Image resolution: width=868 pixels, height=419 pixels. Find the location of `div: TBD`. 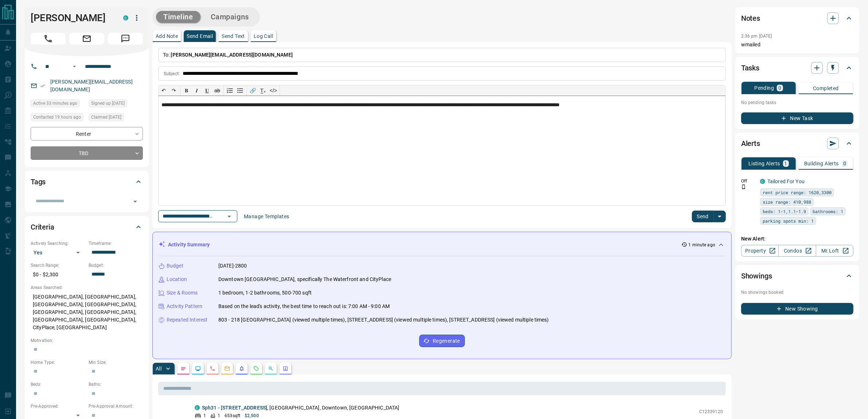

div: TBD is located at coordinates (87, 153).